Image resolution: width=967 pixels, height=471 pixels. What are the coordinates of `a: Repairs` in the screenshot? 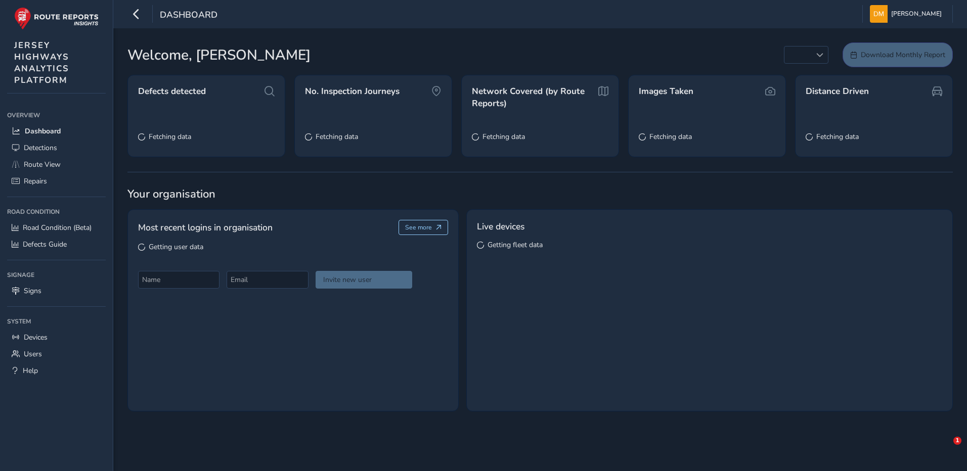 It's located at (56, 181).